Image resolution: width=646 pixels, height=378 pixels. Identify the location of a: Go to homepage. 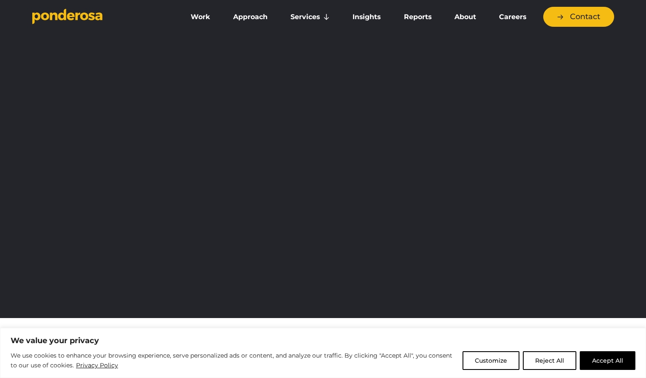
(100, 17).